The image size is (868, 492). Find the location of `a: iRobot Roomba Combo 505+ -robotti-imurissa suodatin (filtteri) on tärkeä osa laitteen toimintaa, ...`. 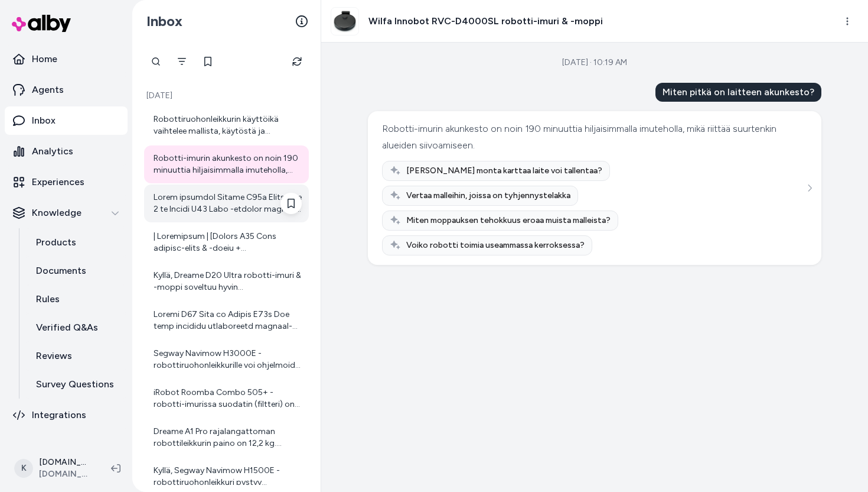

a: iRobot Roomba Combo 505+ -robotti-imurissa suodatin (filtteri) on tärkeä osa laitteen toimintaa, ... is located at coordinates (226, 398).